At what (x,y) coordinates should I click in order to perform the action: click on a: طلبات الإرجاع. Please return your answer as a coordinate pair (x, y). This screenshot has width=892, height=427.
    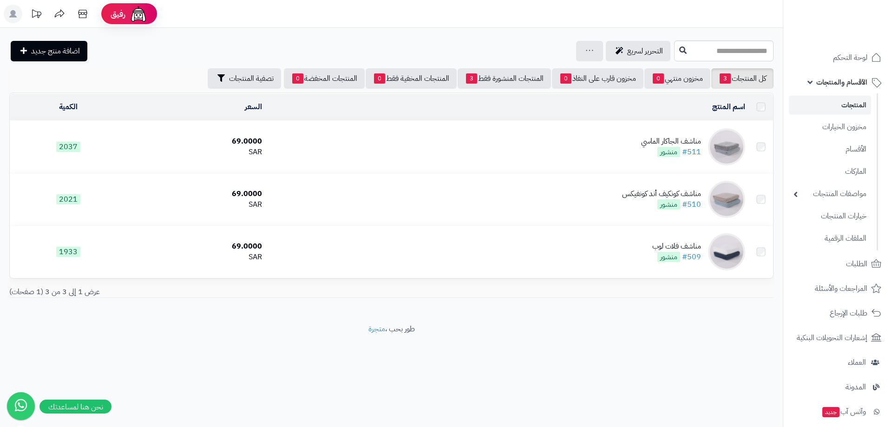
    Looking at the image, I should click on (838, 313).